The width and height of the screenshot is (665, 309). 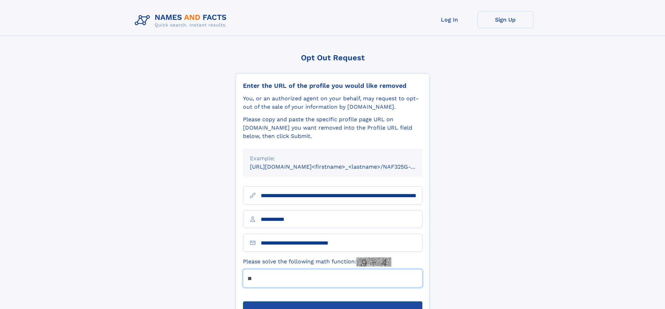 I want to click on div: Example:, so click(x=332, y=159).